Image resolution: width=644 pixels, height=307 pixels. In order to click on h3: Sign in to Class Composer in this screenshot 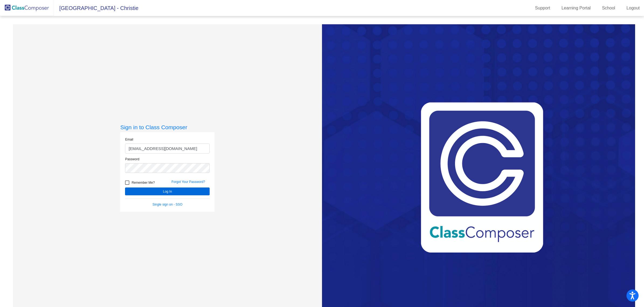, I will do `click(168, 127)`.